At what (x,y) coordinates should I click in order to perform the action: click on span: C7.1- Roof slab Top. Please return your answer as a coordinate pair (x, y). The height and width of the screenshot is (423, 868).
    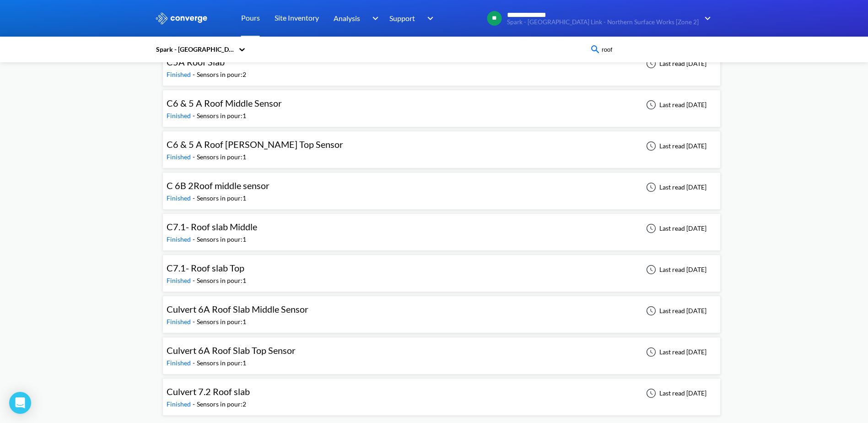
    Looking at the image, I should click on (205, 268).